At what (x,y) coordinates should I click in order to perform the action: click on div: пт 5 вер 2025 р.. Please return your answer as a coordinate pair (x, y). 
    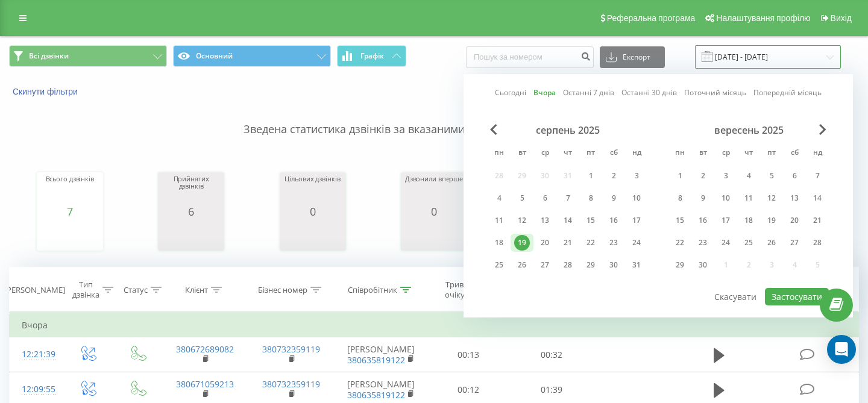
    Looking at the image, I should click on (771, 176).